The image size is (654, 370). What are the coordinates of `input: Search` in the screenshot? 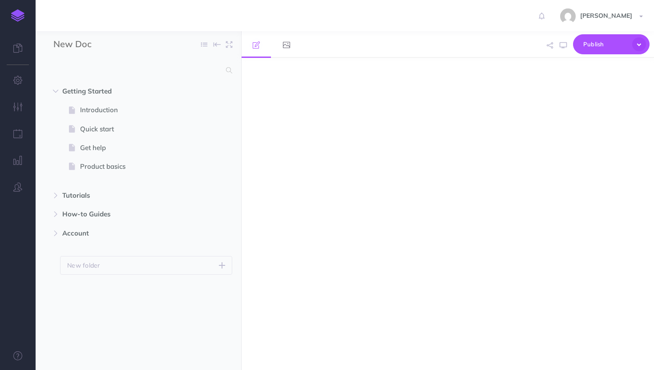 It's located at (137, 70).